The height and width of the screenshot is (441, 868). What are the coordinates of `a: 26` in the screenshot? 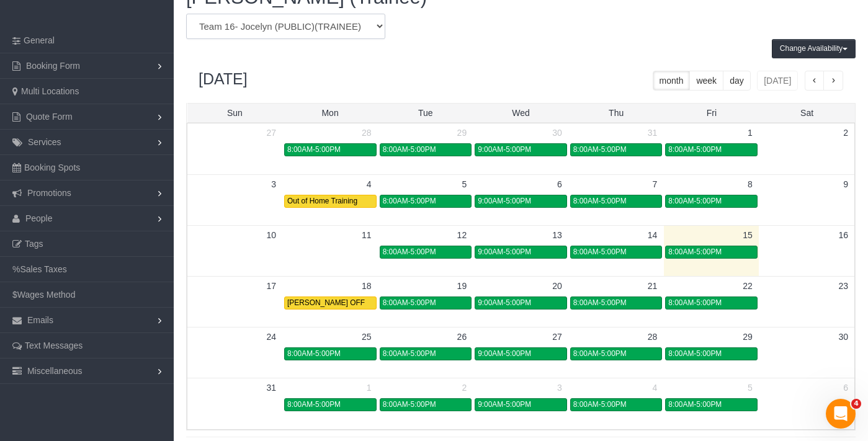 It's located at (462, 337).